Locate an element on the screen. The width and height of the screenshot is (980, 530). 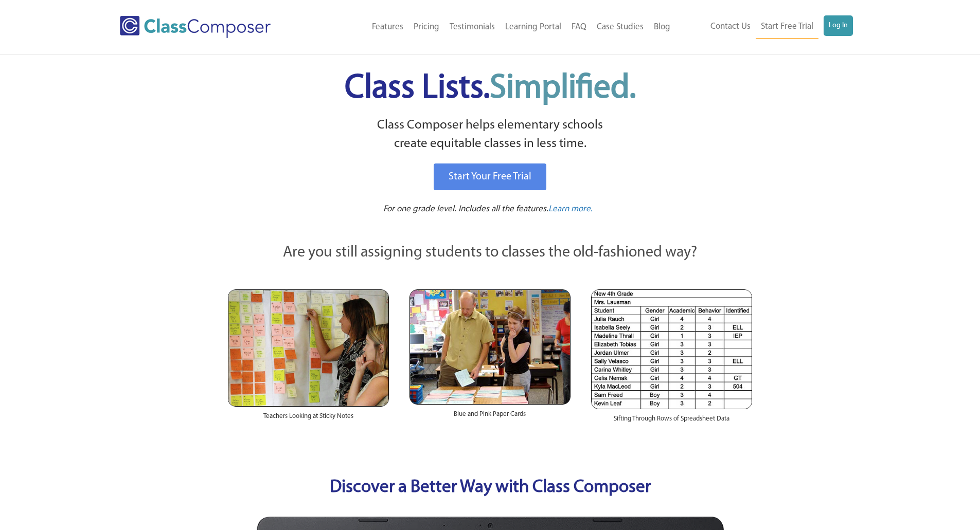
a: FAQ is located at coordinates (579, 27).